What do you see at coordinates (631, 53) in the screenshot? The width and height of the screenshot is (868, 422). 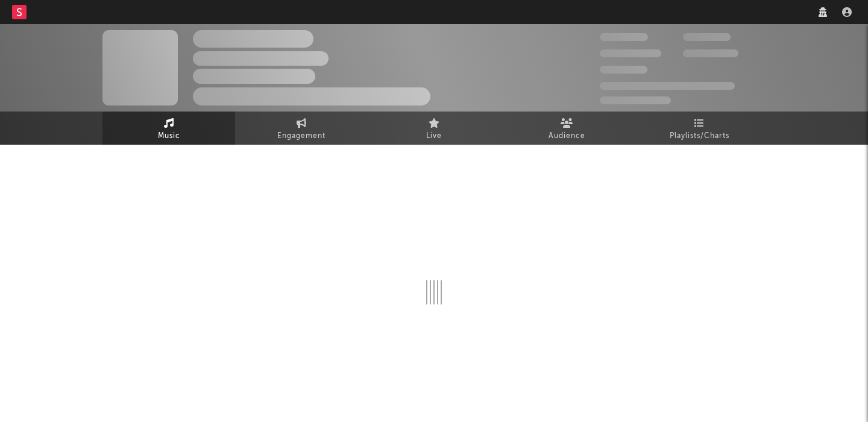 I see `span: 50,000,000` at bounding box center [631, 53].